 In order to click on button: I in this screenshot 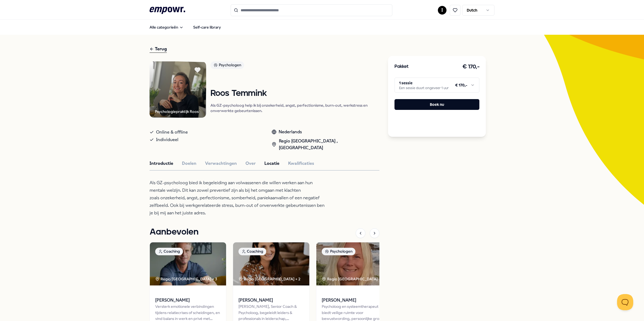, I will do `click(442, 10)`.